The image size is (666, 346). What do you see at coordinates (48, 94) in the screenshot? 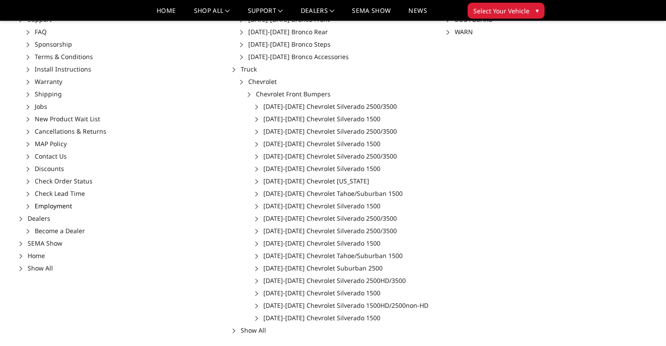
I see `a: Shipping` at bounding box center [48, 94].